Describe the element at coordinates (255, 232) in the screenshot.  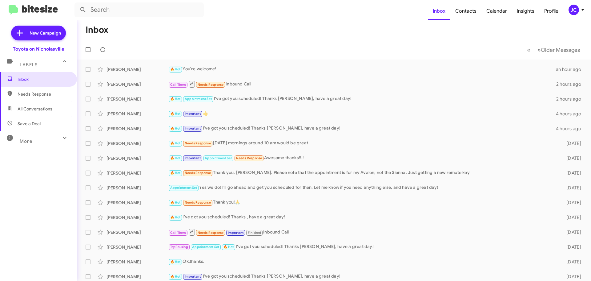
I see `span: Finished` at that location.